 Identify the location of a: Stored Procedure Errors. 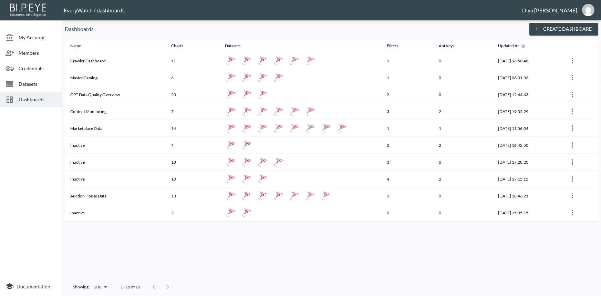
(231, 212).